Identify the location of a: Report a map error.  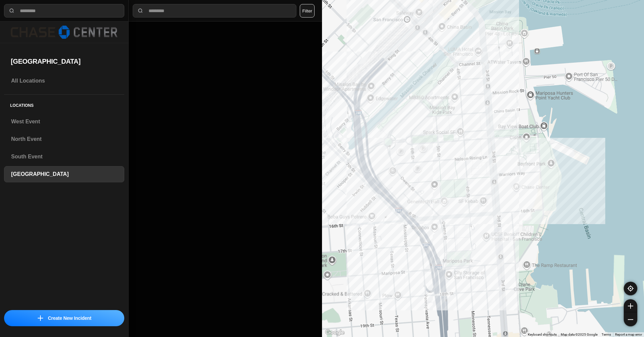
(629, 335).